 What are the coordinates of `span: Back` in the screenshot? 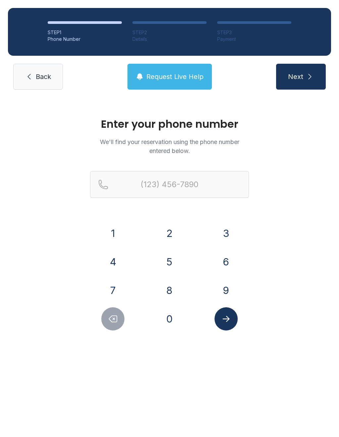 It's located at (43, 77).